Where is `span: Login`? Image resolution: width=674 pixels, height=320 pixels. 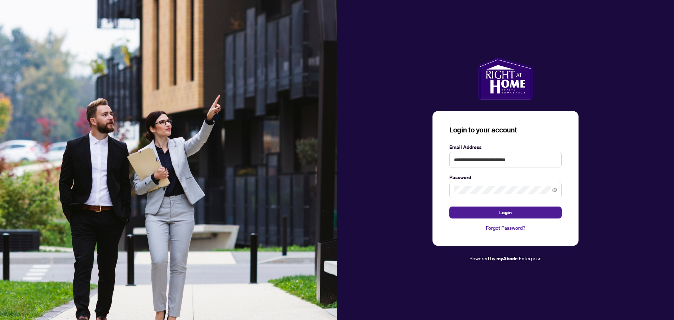
span: Login is located at coordinates (506, 212).